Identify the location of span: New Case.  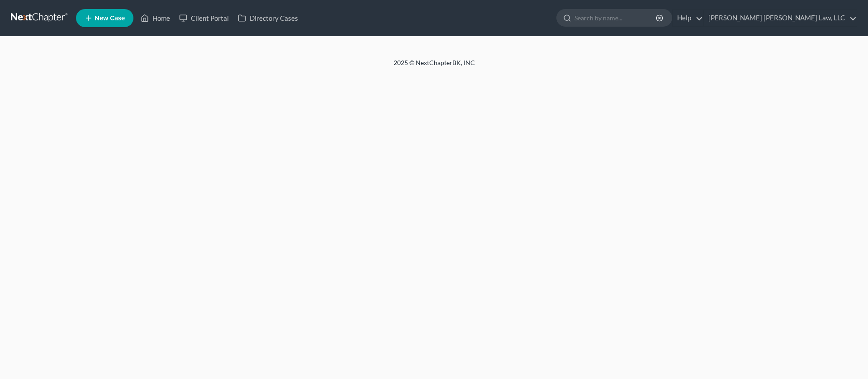
(109, 18).